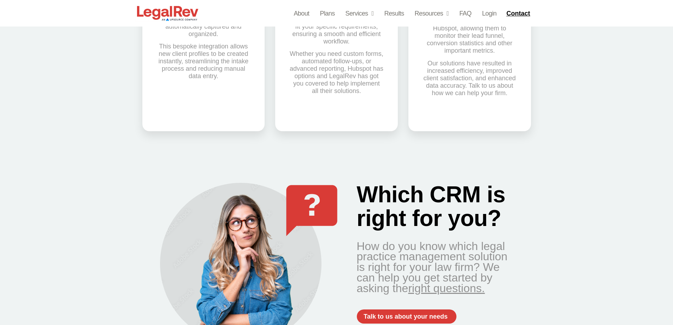 This screenshot has height=325, width=673. Describe the element at coordinates (360, 13) in the screenshot. I see `a: Services` at that location.